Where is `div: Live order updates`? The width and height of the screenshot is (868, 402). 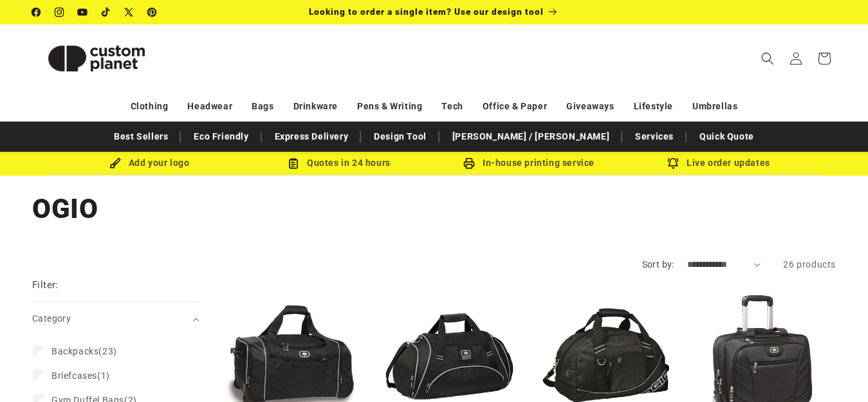 div: Live order updates is located at coordinates (719, 163).